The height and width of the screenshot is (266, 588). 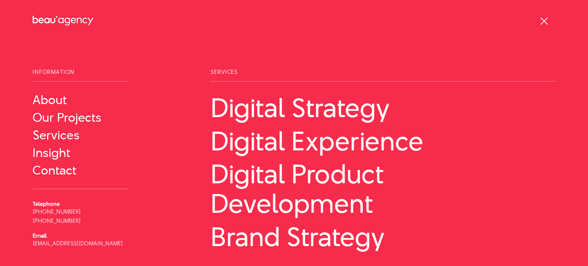 I want to click on a: Digital Product Development, so click(x=383, y=189).